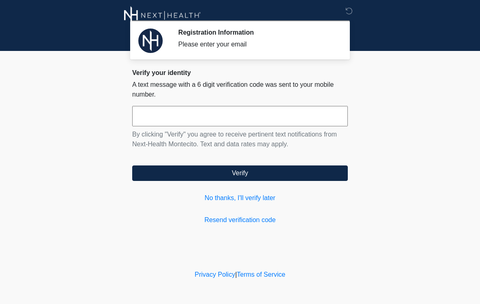  Describe the element at coordinates (240, 90) in the screenshot. I see `p: A text message with a 6 digit verification code was sent to your mobile number.` at that location.